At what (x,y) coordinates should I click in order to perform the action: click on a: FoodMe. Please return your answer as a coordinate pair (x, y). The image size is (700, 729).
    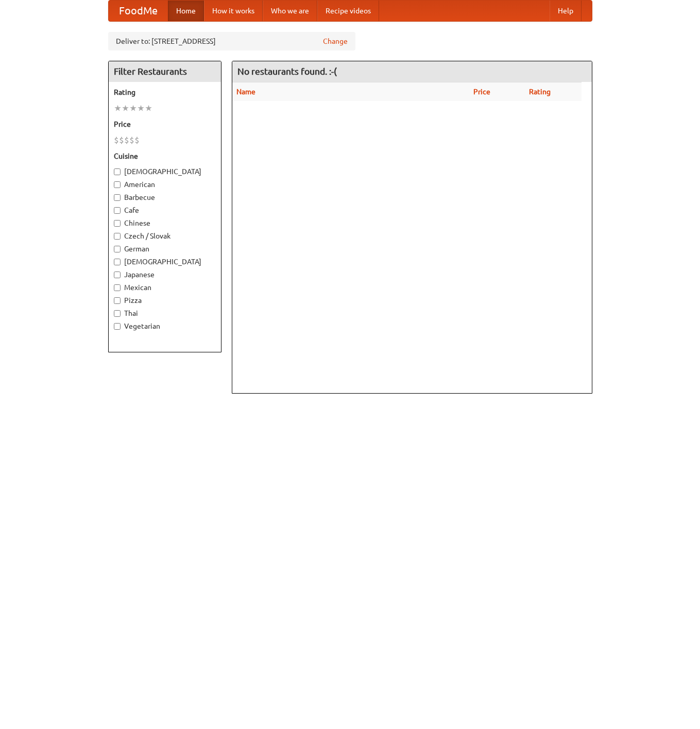
    Looking at the image, I should click on (139, 10).